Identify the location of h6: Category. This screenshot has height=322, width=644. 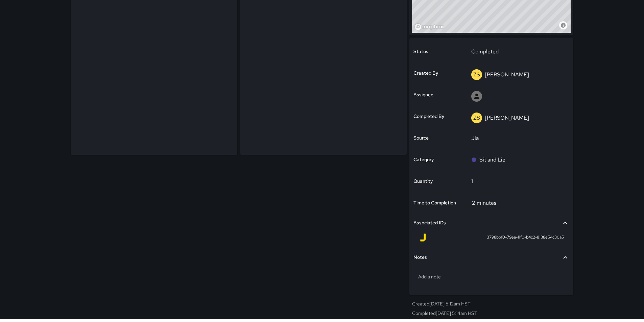
(423, 160).